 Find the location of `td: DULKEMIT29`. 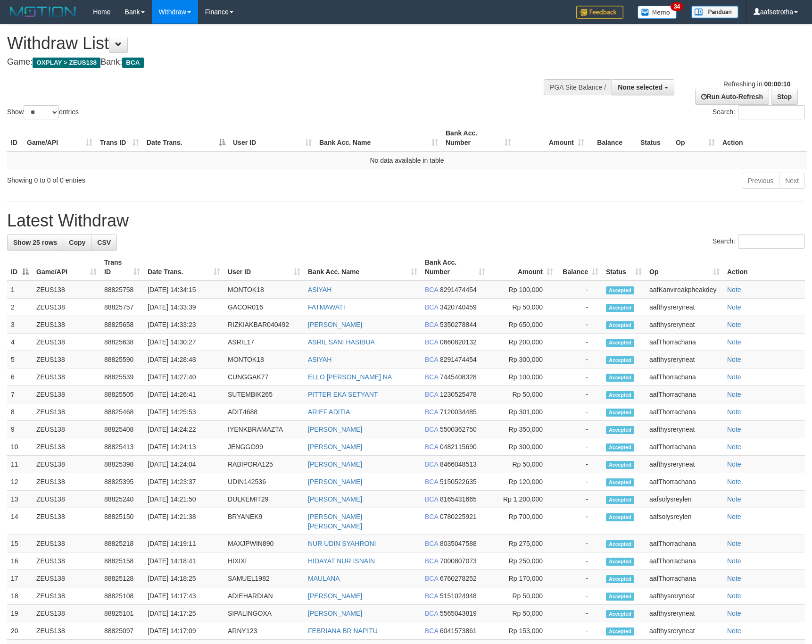

td: DULKEMIT29 is located at coordinates (264, 499).